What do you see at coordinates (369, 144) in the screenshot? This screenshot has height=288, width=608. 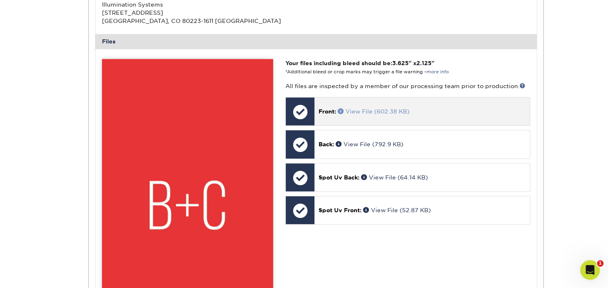 I see `a: View File (792.9 KB)` at bounding box center [369, 144].